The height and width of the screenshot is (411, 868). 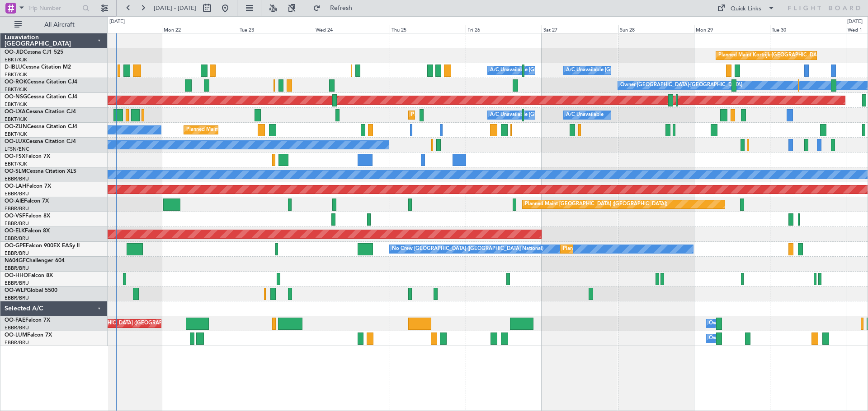 I want to click on button: Refresh, so click(x=336, y=8).